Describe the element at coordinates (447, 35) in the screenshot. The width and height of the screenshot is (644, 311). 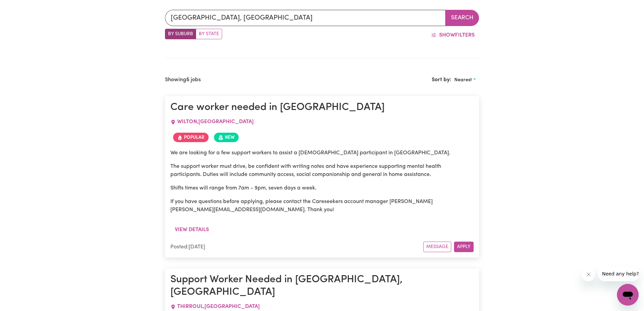
I see `span: Show` at that location.